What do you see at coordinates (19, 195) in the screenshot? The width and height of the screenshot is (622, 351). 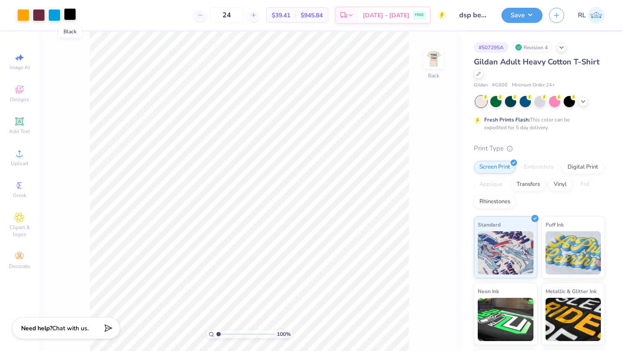 I see `span: Greek` at bounding box center [19, 195].